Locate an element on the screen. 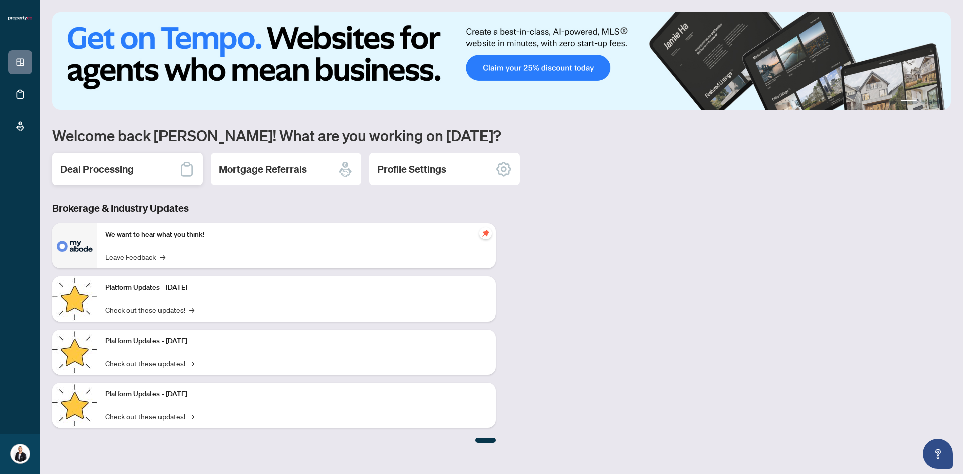 The height and width of the screenshot is (474, 963). button: 4 is located at coordinates (939, 102).